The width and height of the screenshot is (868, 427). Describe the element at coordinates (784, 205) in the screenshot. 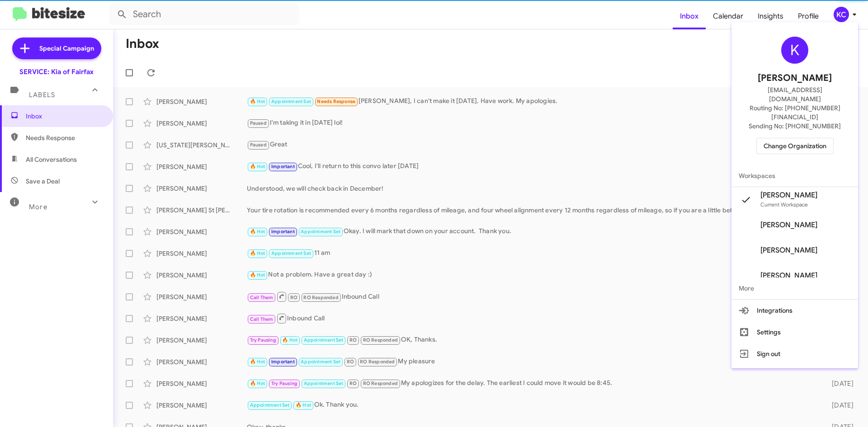

I see `span: Current Workspace` at that location.